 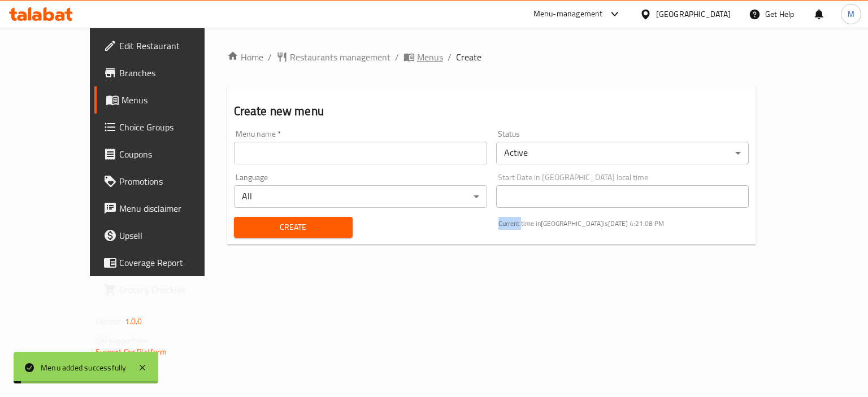 I want to click on span: Grocery Checklist, so click(x=172, y=289).